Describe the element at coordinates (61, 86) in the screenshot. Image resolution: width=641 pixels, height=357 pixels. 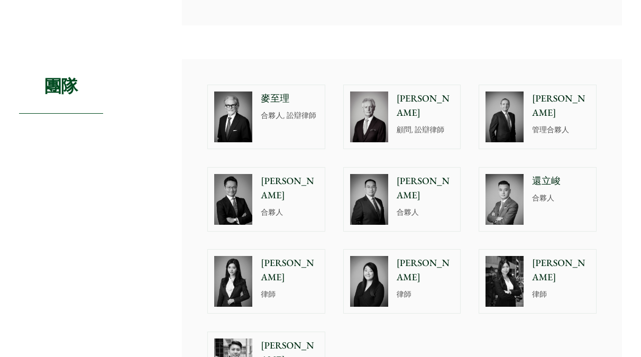
I see `h2: 團隊` at that location.